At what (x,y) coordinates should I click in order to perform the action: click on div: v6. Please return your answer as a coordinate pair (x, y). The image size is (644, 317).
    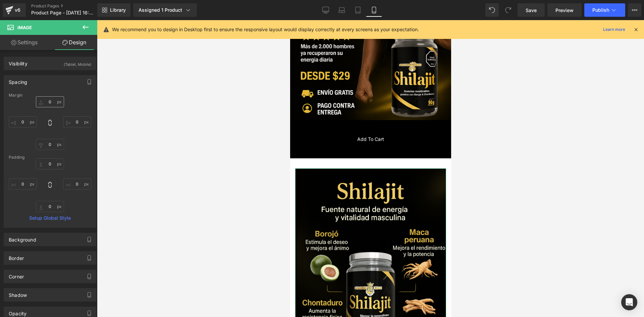
    Looking at the image, I should click on (17, 10).